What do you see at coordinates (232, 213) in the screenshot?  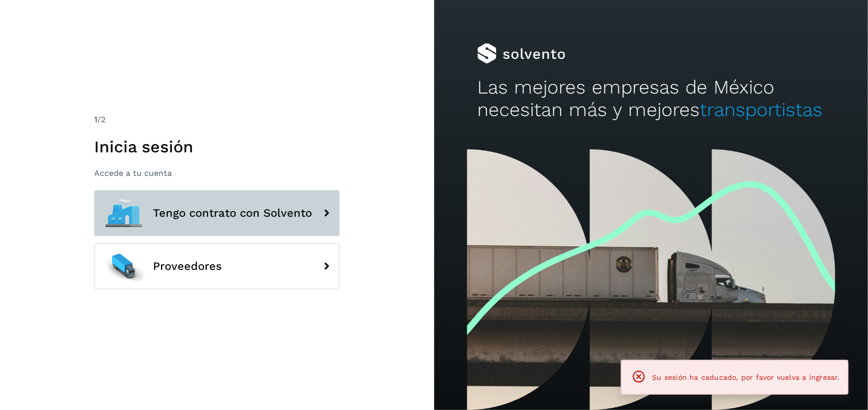 I see `span: Tengo contrato con Solvento` at bounding box center [232, 213].